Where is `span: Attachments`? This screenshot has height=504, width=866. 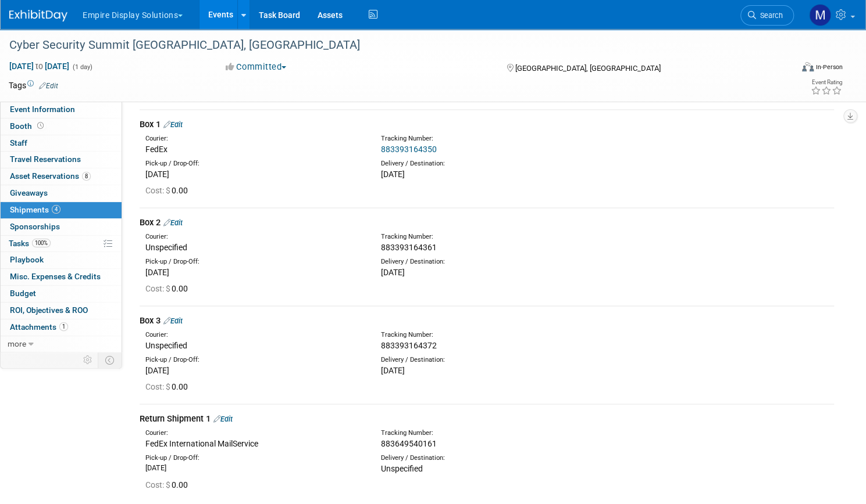 span: Attachments is located at coordinates (39, 327).